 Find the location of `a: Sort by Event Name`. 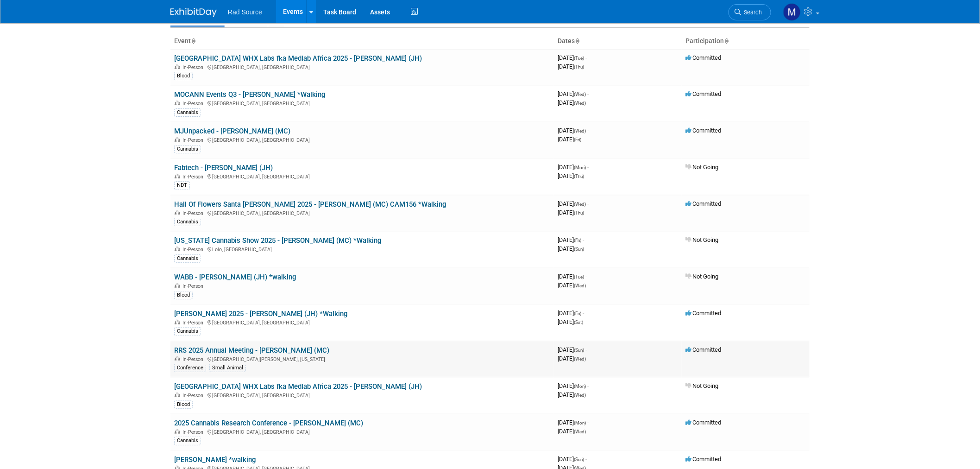

a: Sort by Event Name is located at coordinates (193, 41).